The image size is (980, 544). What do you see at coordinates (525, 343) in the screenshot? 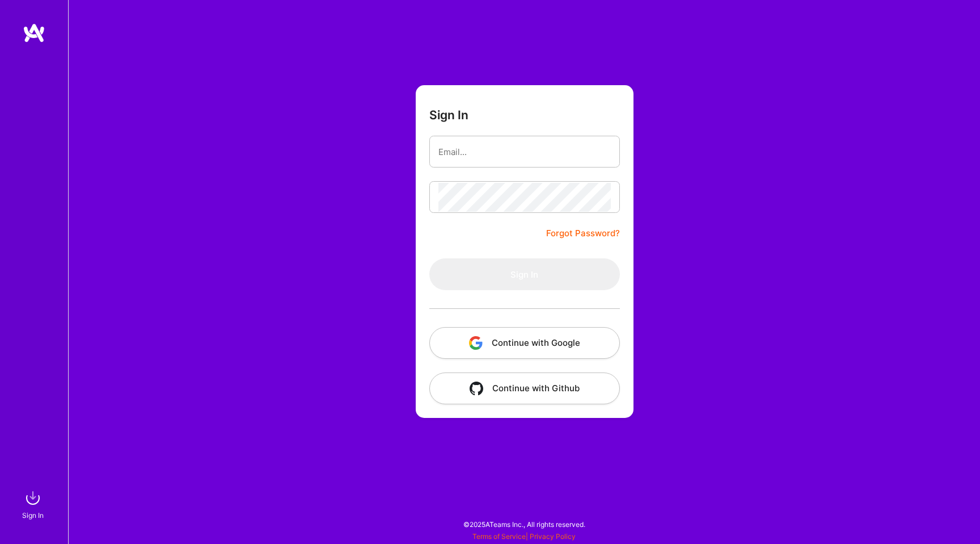
I see `button: Continue with Google` at bounding box center [525, 343].